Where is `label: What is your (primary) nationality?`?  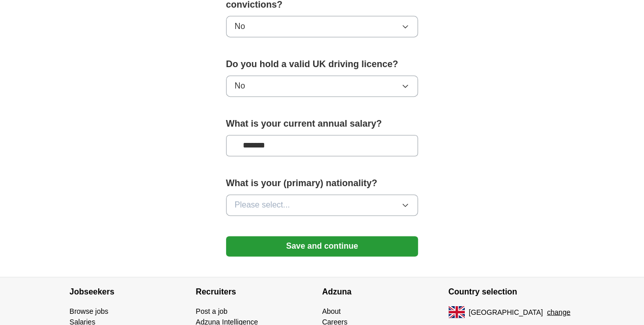
label: What is your (primary) nationality? is located at coordinates (322, 183).